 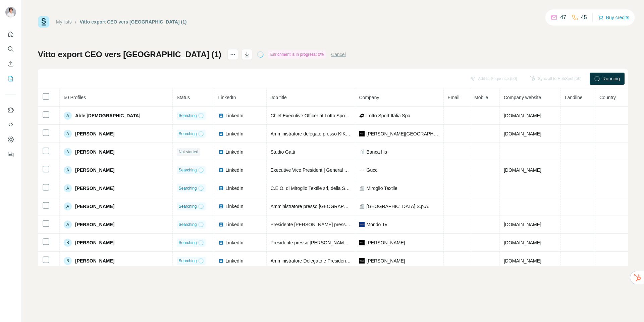 I want to click on button: Use Surfe on LinkedIn, so click(x=11, y=110).